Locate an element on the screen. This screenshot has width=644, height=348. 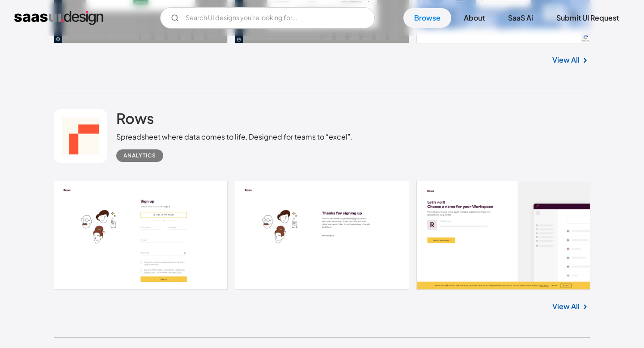
div: Spreadsheet where data comes to life, Designed for teams to “excel”. is located at coordinates (234, 137).